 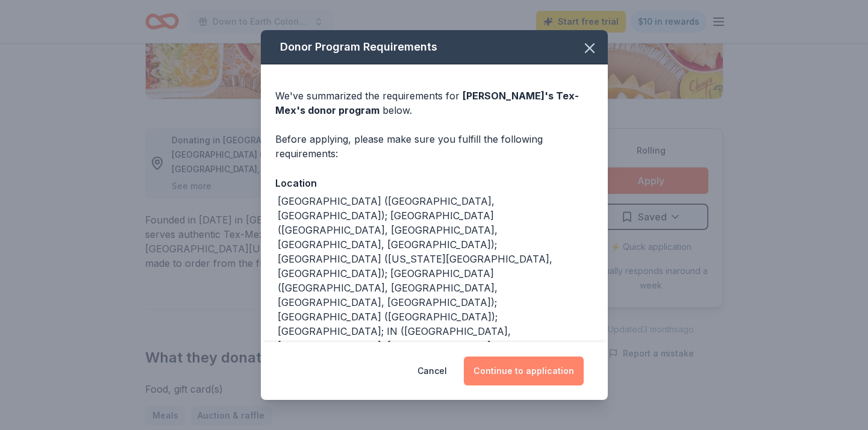 What do you see at coordinates (435, 183) in the screenshot?
I see `div: Location` at bounding box center [435, 183].